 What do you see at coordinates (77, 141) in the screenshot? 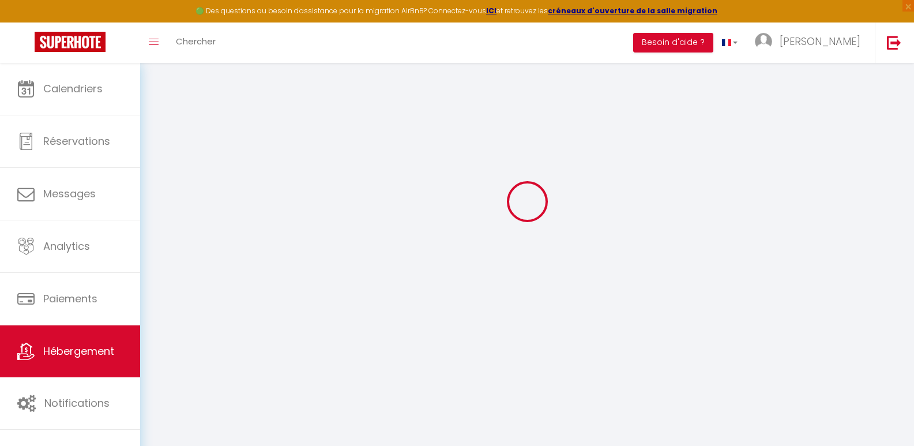
I see `span: Réservations` at bounding box center [77, 141].